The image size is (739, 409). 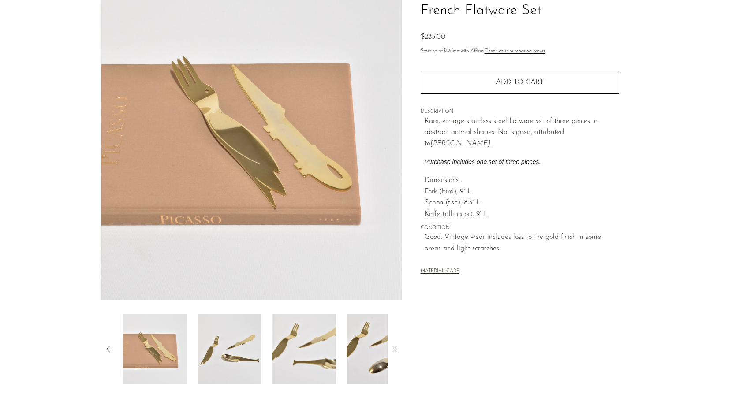 What do you see at coordinates (522, 198) in the screenshot?
I see `p: Dimensions: Fork (bird), 9” L Spoon (fish), 8.5” L Knife (alligator), 9” L` at bounding box center [522, 198].